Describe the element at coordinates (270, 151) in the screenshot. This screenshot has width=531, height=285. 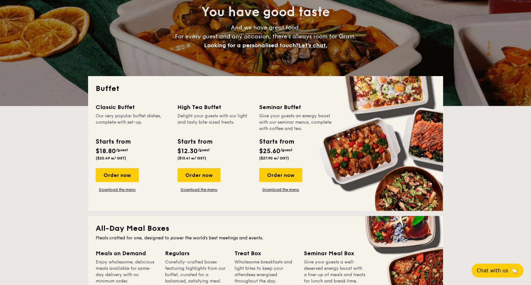
I see `span: $25.60` at that location.